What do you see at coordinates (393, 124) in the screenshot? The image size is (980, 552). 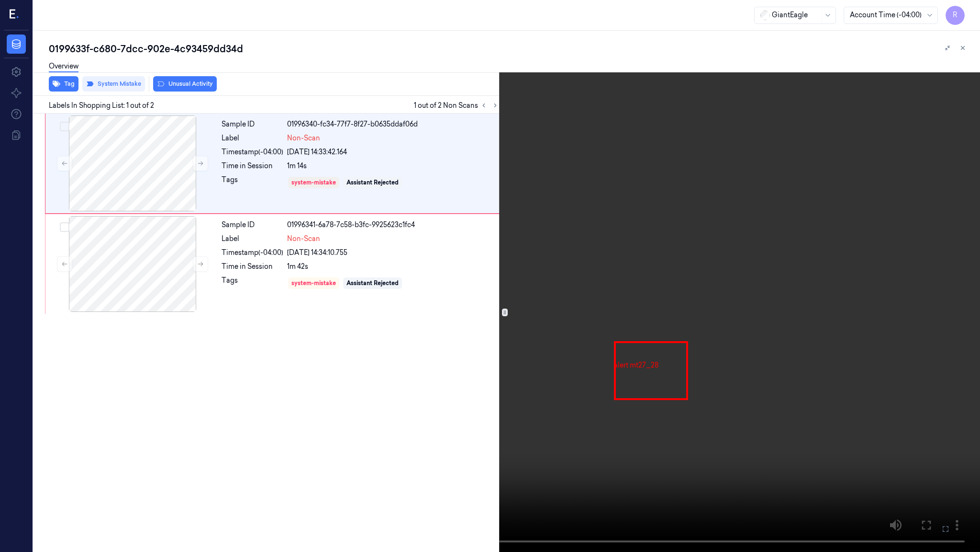 I see `div: 01996340-fc34-77f7-8f27-b0635ddaf06d` at bounding box center [393, 124].